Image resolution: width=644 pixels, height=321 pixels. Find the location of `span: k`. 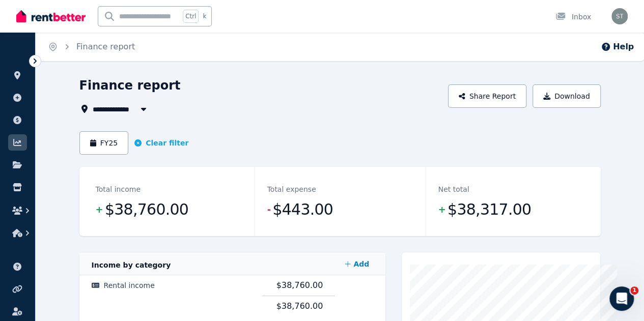

span: k is located at coordinates (204, 16).